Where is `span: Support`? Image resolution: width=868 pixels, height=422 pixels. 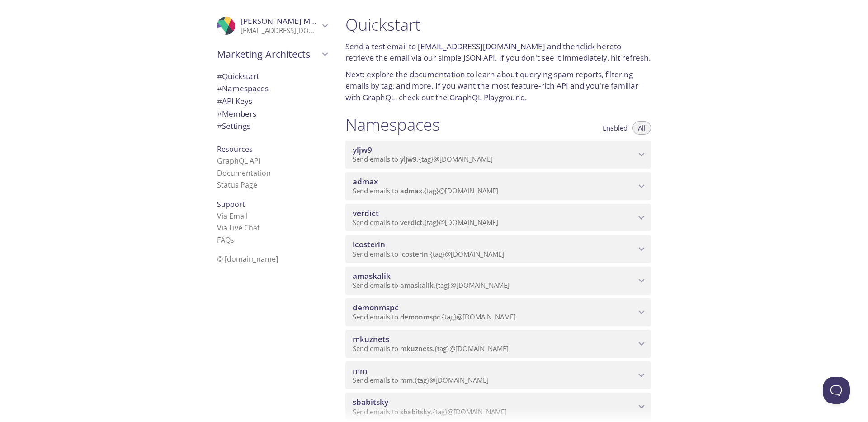 span: Support is located at coordinates (231, 204).